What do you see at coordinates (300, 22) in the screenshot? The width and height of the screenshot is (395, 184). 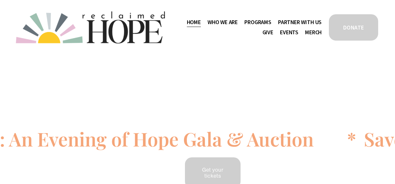 I see `span: Partner With Us` at bounding box center [300, 22].